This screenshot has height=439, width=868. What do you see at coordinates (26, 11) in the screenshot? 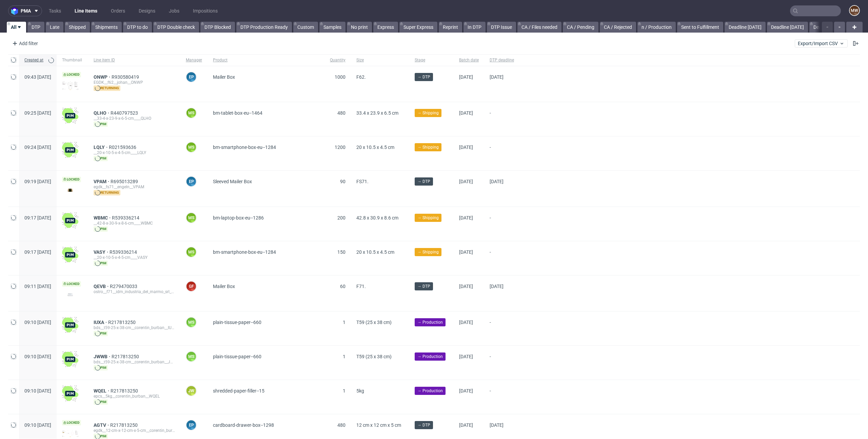
I see `span: pma` at bounding box center [26, 11].